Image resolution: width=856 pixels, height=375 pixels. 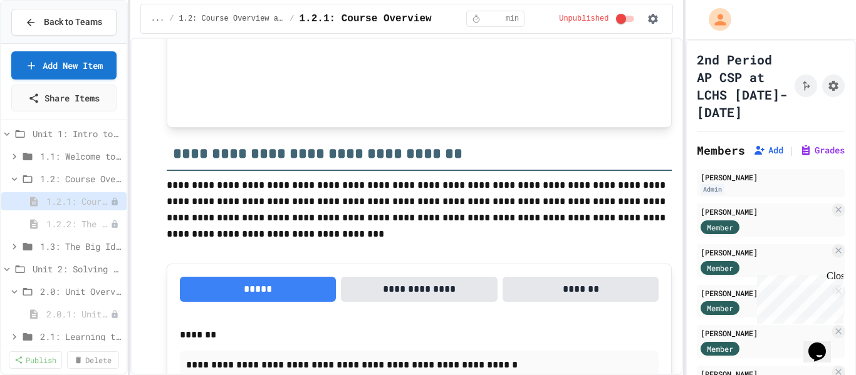 What do you see at coordinates (81, 156) in the screenshot?
I see `span: 1.1: Welcome to Computer Science` at bounding box center [81, 156].